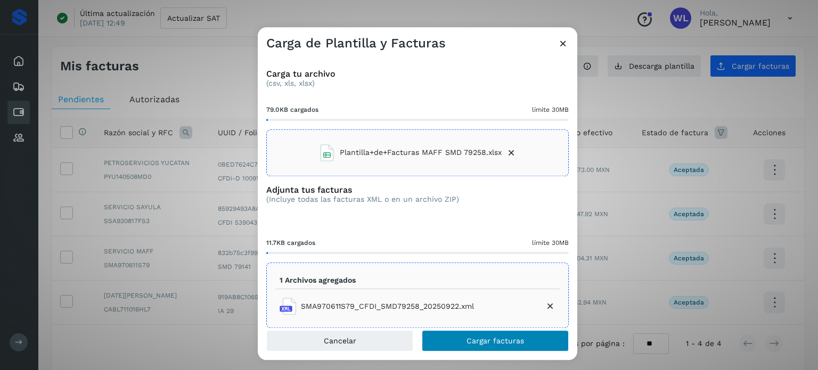 The image size is (818, 370). What do you see at coordinates (418, 83) in the screenshot?
I see `p: (csv, xls, xlsx)` at bounding box center [418, 83].